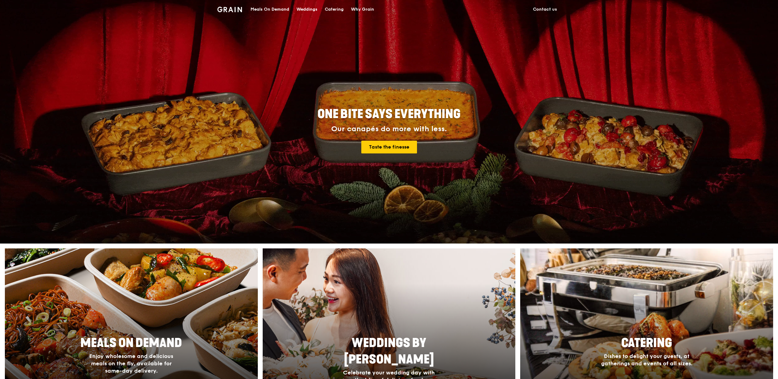 The image size is (778, 379). I want to click on span: Dishes to delight your guests, at gatherings and events of all sizes., so click(647, 360).